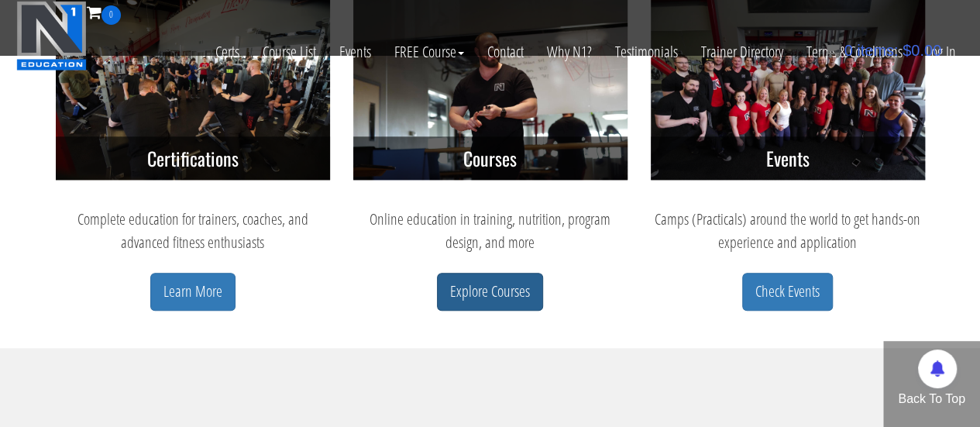 The width and height of the screenshot is (980, 427). I want to click on a: Why N1?, so click(570, 52).